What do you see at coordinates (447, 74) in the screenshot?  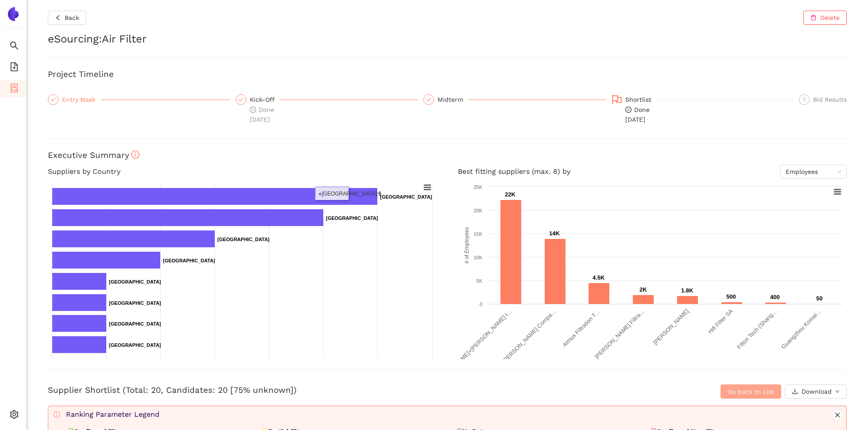 I see `h3: Project Timeline` at bounding box center [447, 74].